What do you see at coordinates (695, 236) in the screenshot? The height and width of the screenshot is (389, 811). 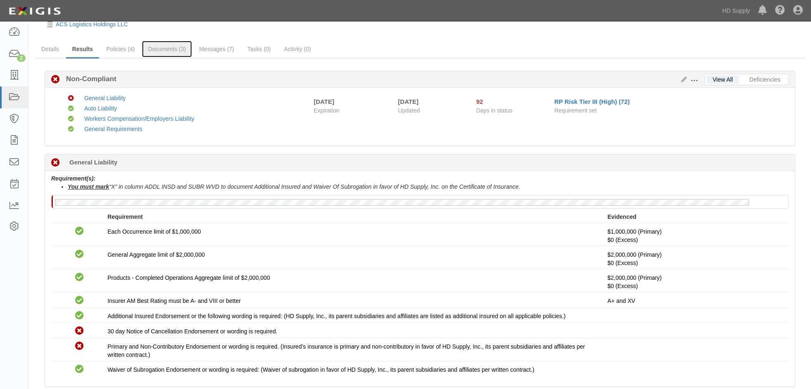 I see `p: $1,000,000 (Primary)` at bounding box center [695, 236].